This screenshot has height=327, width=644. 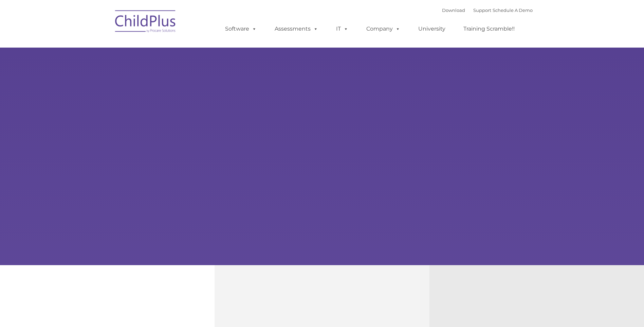 What do you see at coordinates (482, 10) in the screenshot?
I see `a: Support` at bounding box center [482, 10].